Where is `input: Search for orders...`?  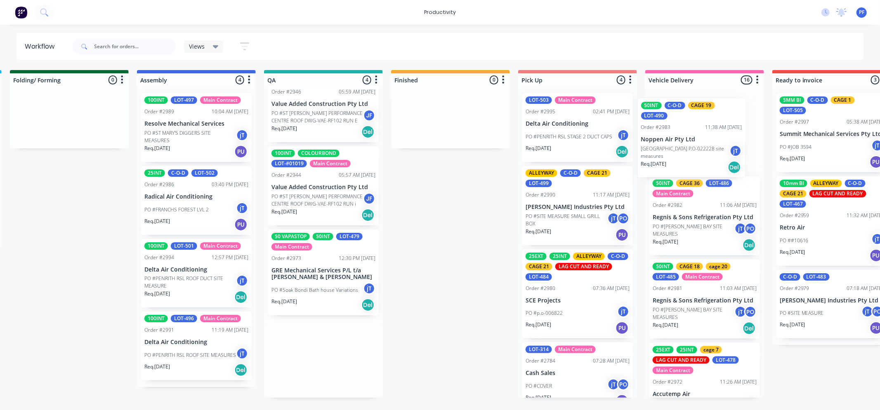 input: Search for orders... is located at coordinates (135, 47).